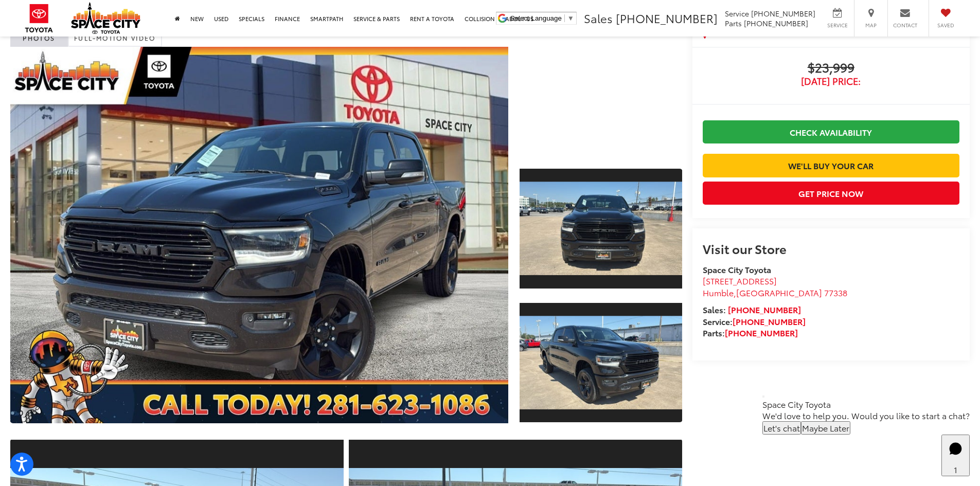 The height and width of the screenshot is (486, 980). I want to click on a: We'll Buy Your Car, so click(831, 165).